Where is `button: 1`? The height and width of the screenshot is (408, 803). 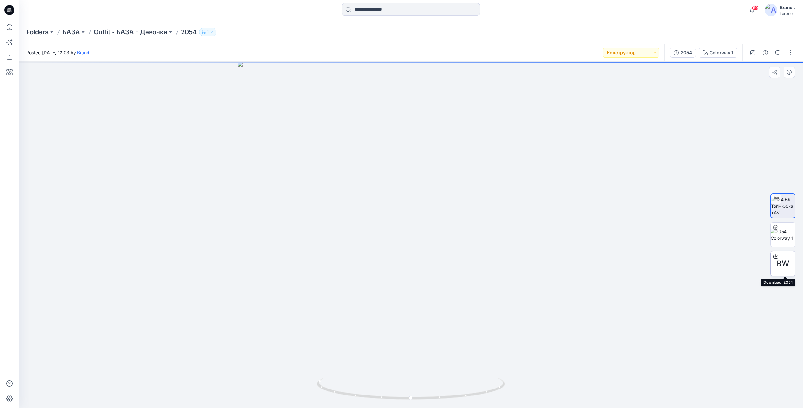 button: 1 is located at coordinates (208, 32).